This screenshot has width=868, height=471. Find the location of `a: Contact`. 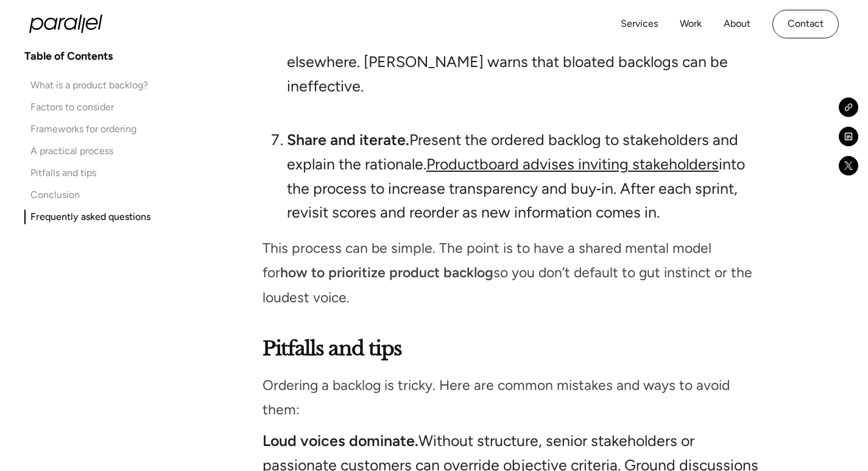

a: Contact is located at coordinates (805, 24).